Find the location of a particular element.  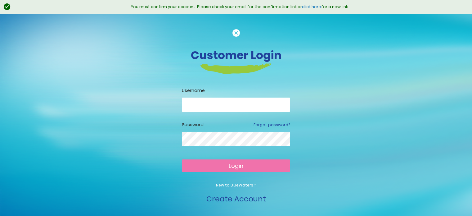

p: New to BlueWaters ? is located at coordinates (236, 185).